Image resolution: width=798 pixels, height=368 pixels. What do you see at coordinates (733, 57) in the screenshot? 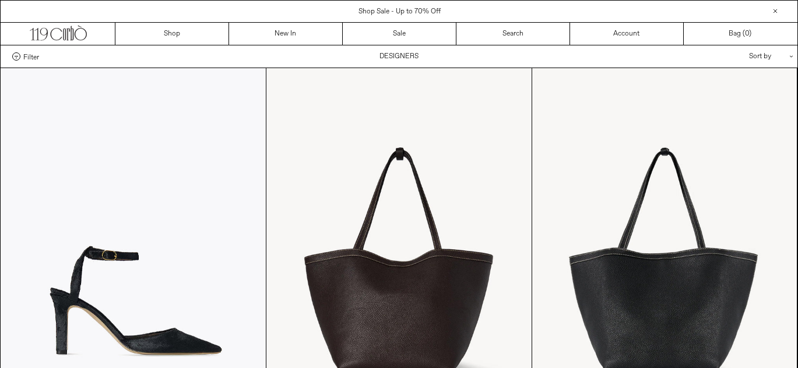
I see `div: Sort by` at bounding box center [733, 57].